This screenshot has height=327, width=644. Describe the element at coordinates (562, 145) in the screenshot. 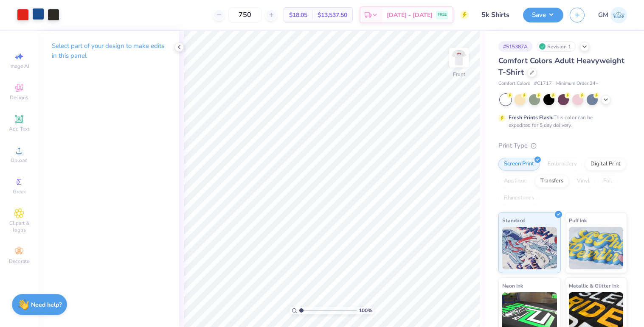

I see `div: Print Type` at that location.